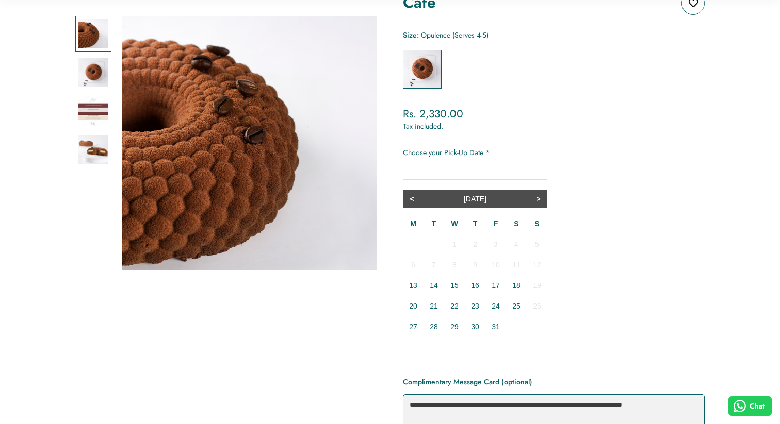 The height and width of the screenshot is (424, 780). Describe the element at coordinates (454, 224) in the screenshot. I see `th: W` at that location.